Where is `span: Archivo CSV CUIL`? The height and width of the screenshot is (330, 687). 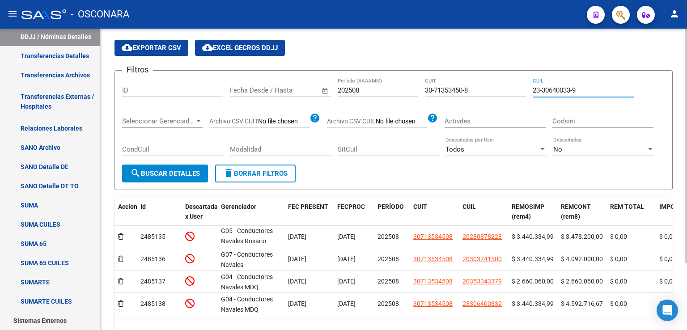 span: Archivo CSV CUIL is located at coordinates (351, 121).